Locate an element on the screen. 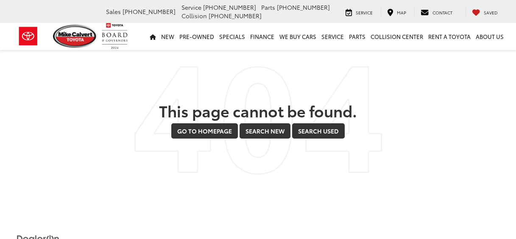  span: Collision is located at coordinates (194, 16).